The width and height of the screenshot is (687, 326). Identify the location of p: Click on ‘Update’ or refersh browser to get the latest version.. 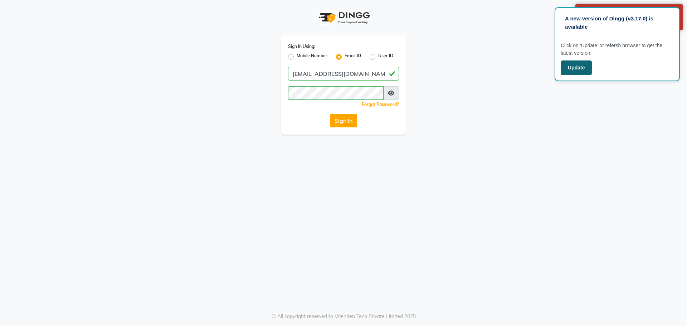
(617, 49).